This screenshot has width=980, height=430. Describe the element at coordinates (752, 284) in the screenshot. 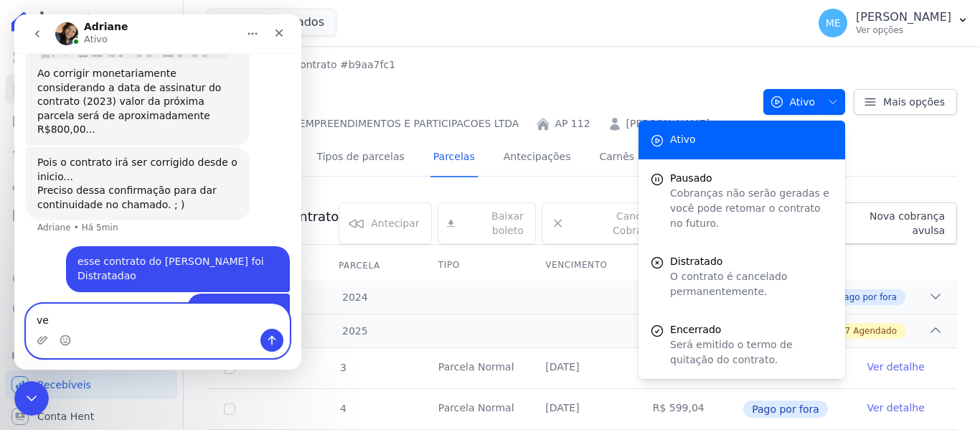

I see `p: O contrato é cancelado permanentemente.` at that location.